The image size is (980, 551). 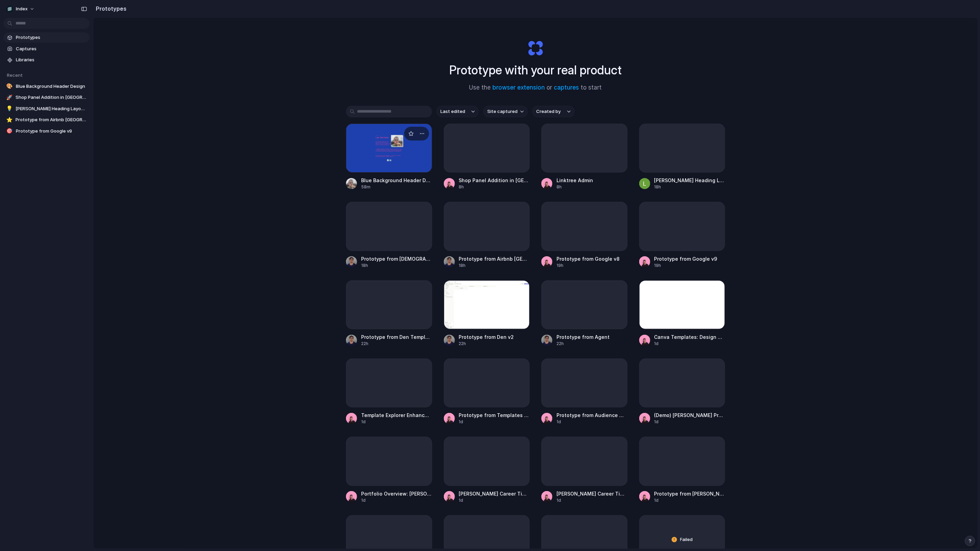 I want to click on span: Site captured, so click(x=503, y=111).